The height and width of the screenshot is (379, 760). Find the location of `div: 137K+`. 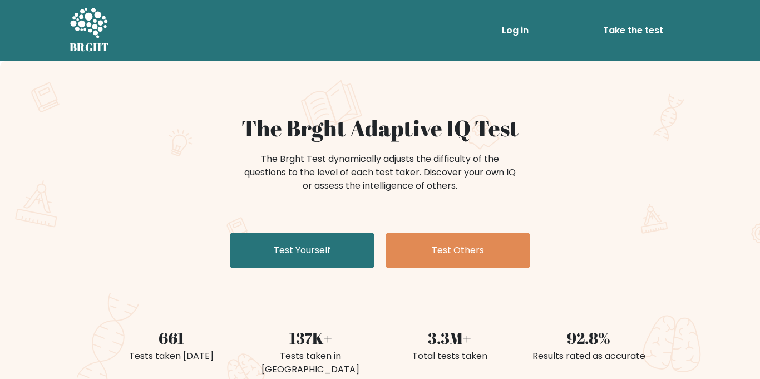

div: 137K+ is located at coordinates (310, 338).